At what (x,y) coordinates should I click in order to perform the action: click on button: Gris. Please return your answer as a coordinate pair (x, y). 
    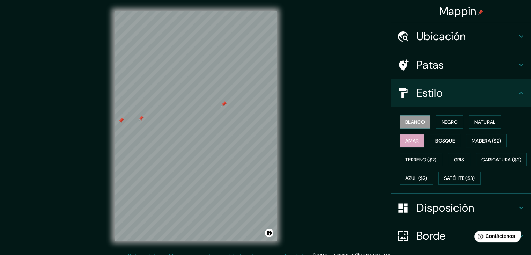
    Looking at the image, I should click on (459, 159).